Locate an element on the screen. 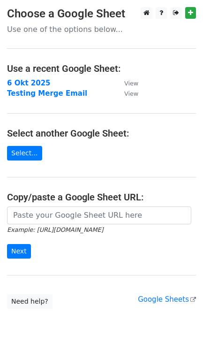 Image resolution: width=203 pixels, height=344 pixels. a: Testing Merge Email is located at coordinates (47, 93).